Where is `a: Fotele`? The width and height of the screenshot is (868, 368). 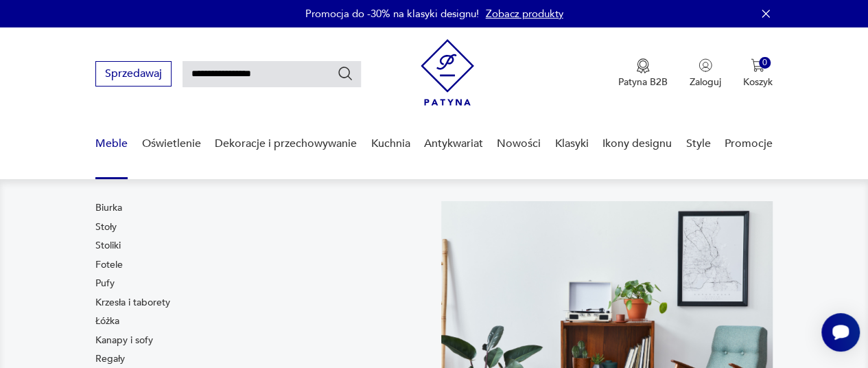
a: Fotele is located at coordinates (109, 265).